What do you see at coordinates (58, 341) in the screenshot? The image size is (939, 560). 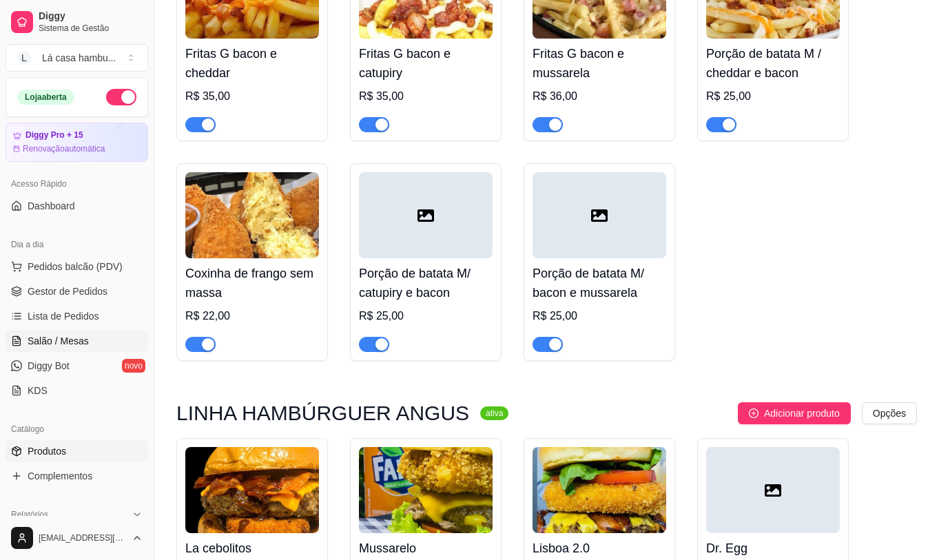 I see `span: Salão / Mesas` at bounding box center [58, 341].